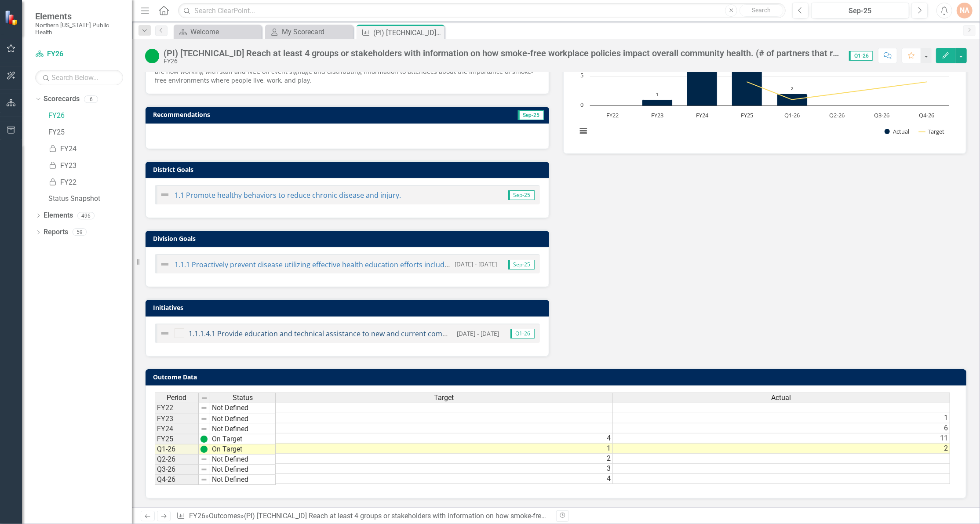 This screenshot has width=980, height=524. What do you see at coordinates (12, 18) in the screenshot?
I see `img: ClearPoint Strategy` at bounding box center [12, 18].